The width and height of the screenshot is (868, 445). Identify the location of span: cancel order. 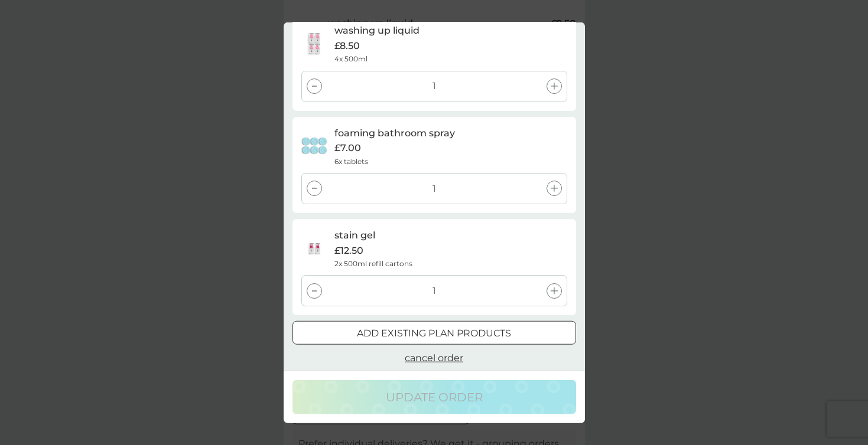
(434, 358).